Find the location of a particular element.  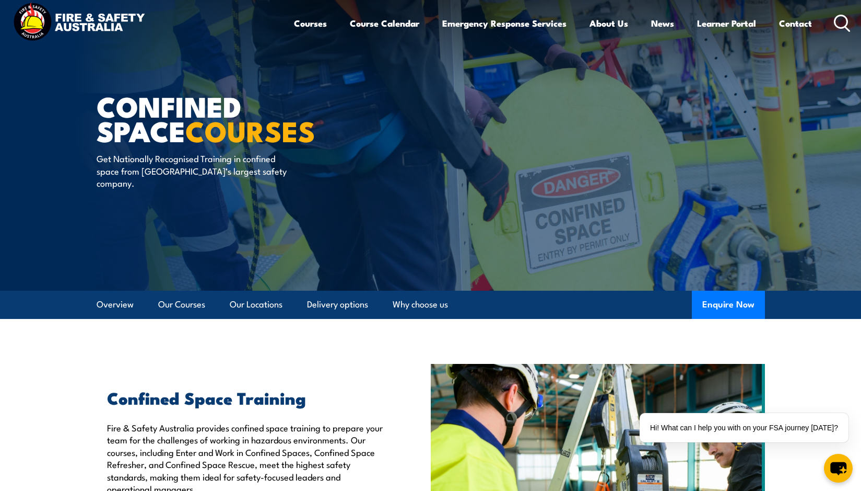

a: Emergency Response Services is located at coordinates (505, 23).